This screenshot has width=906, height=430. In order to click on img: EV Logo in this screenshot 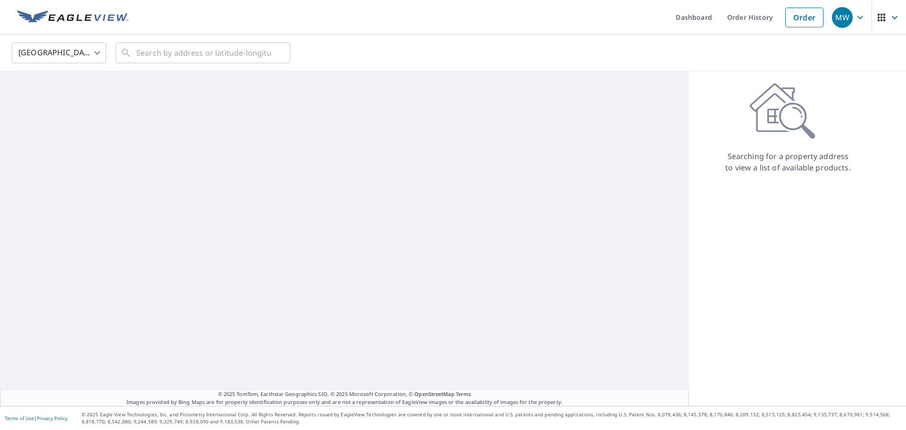, I will do `click(73, 17)`.